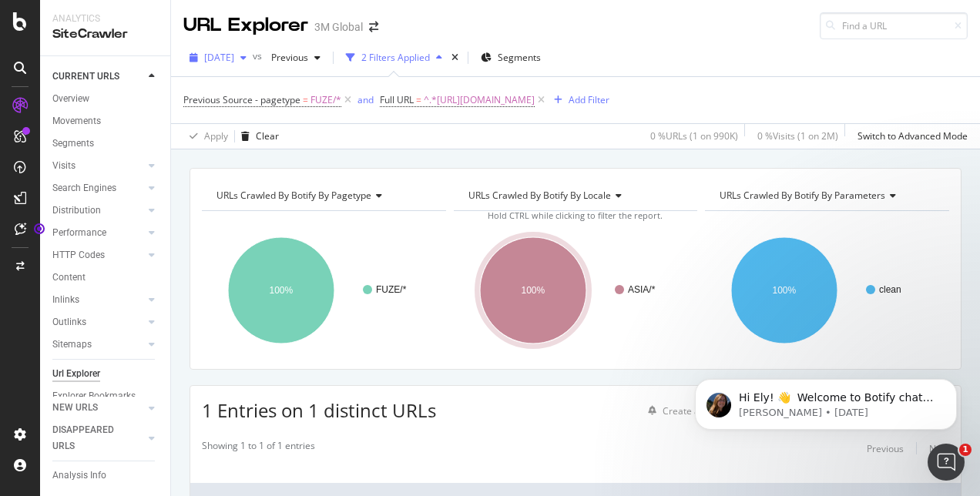 The height and width of the screenshot is (496, 980). I want to click on div: 3M Global, so click(338, 27).